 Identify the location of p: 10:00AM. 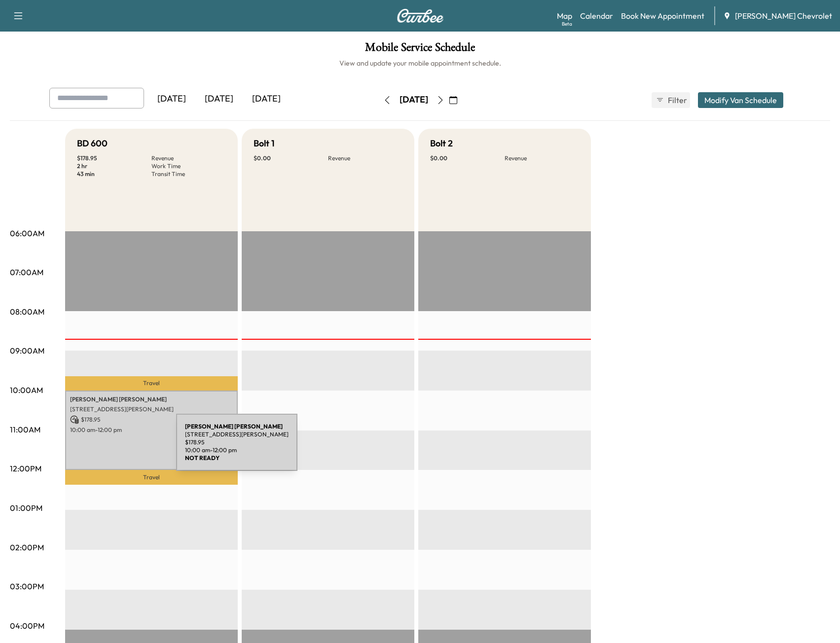
(26, 390).